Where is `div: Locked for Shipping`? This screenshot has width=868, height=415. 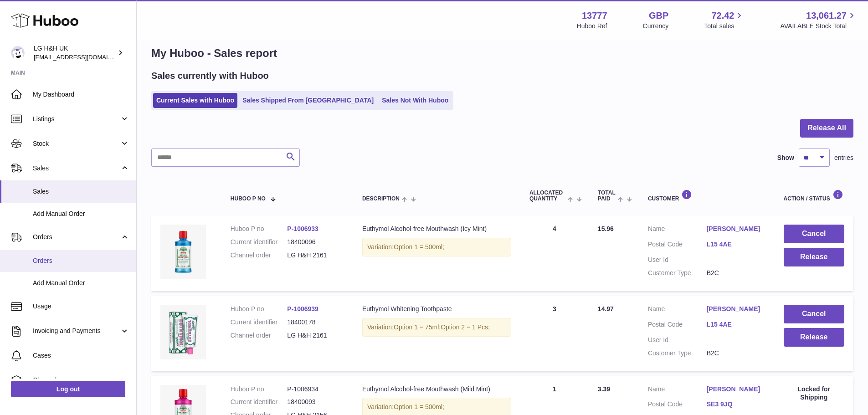
div: Locked for Shipping is located at coordinates (813, 393).